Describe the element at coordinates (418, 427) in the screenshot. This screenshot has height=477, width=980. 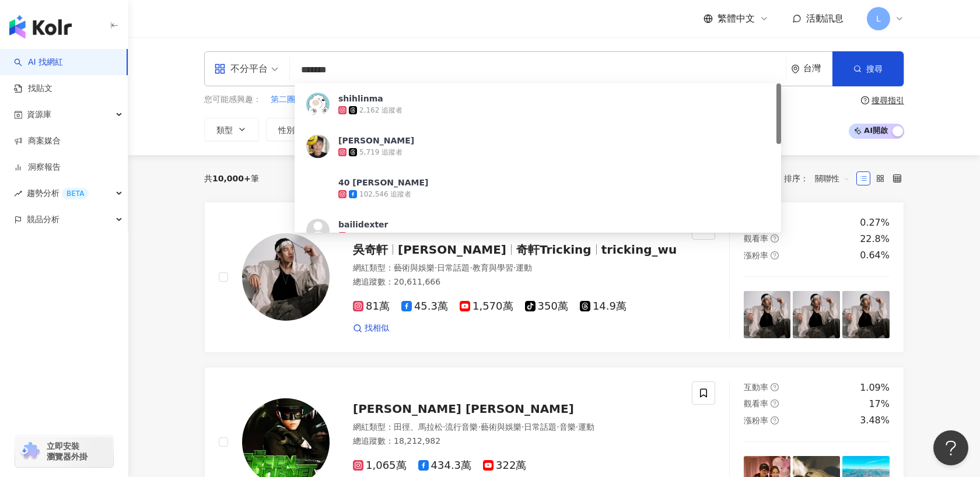
I see `span: 田徑、馬拉松` at that location.